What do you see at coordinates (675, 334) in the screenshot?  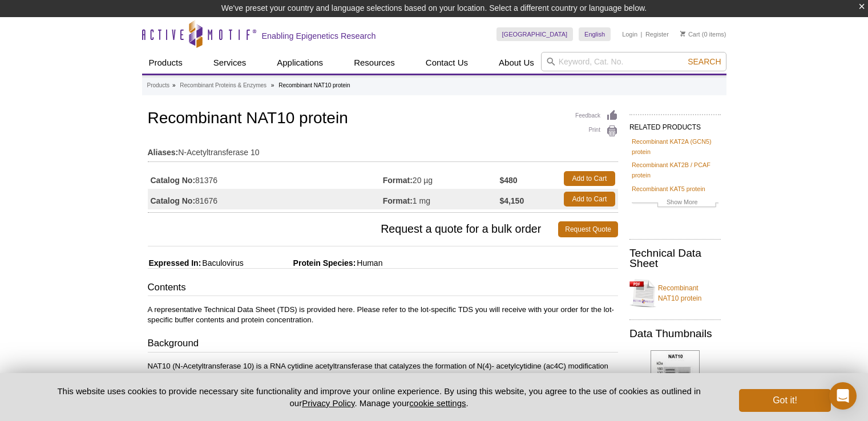 I see `h2: Data Thumbnails` at bounding box center [675, 334].